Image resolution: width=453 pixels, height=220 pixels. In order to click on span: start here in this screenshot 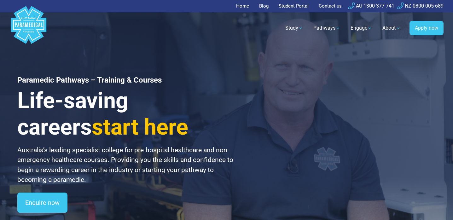, I will do `click(140, 127)`.